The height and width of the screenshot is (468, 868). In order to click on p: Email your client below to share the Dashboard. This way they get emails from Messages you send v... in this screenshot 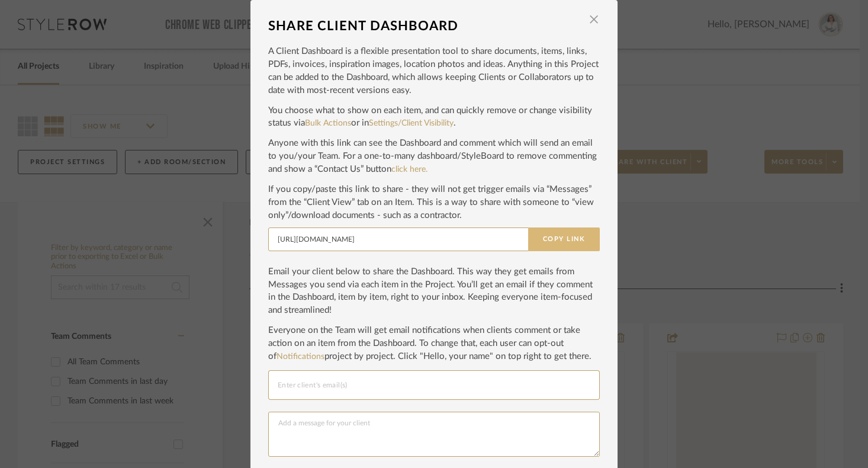, I will do `click(434, 292)`.